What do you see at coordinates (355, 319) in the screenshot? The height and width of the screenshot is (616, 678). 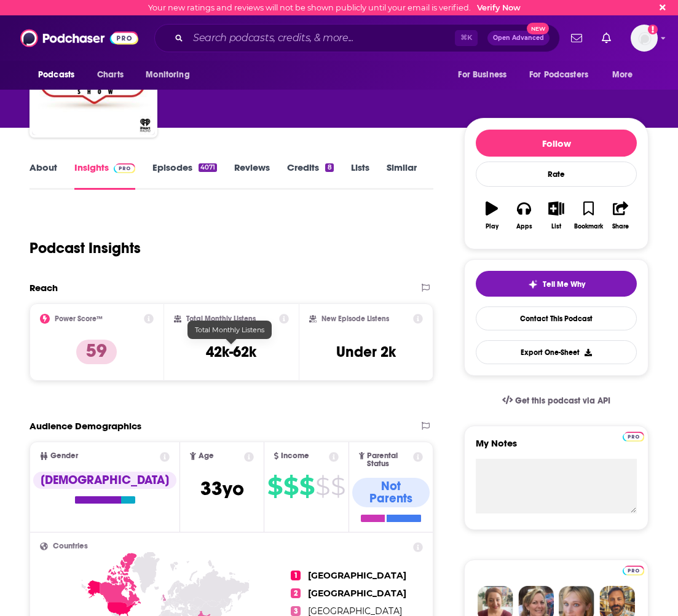 I see `h2: New Episode Listens` at bounding box center [355, 319].